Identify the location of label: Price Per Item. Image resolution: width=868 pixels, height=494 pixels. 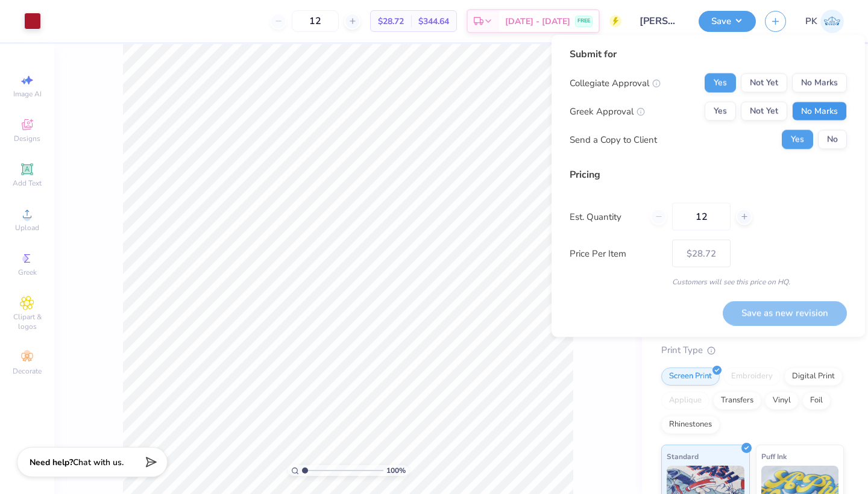
(616, 253).